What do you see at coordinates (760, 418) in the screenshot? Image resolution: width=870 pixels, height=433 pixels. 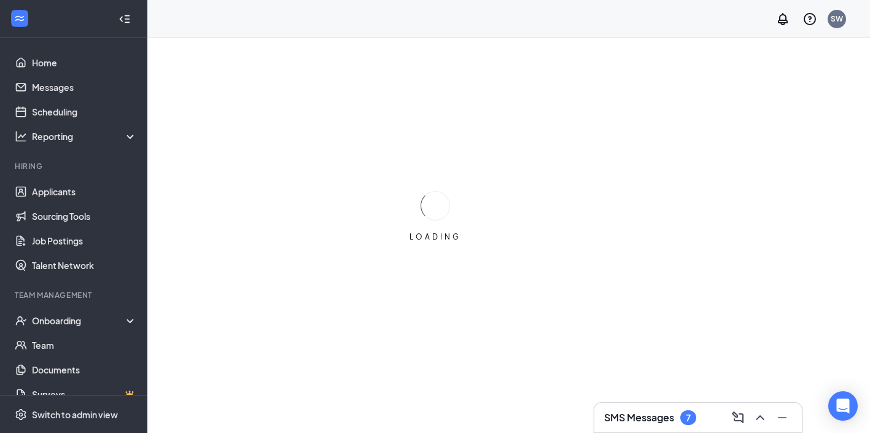 I see `svg: ChevronUp` at bounding box center [760, 418].